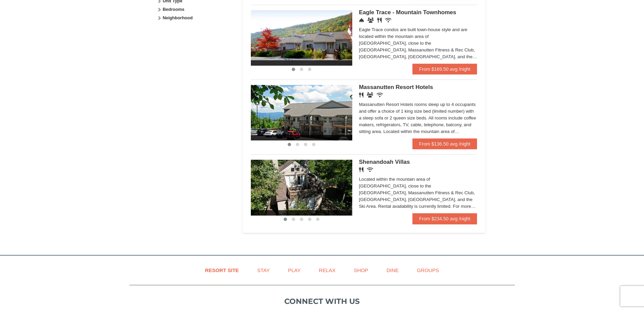 Image resolution: width=644 pixels, height=311 pixels. What do you see at coordinates (428, 270) in the screenshot?
I see `a: Groups` at bounding box center [428, 270].